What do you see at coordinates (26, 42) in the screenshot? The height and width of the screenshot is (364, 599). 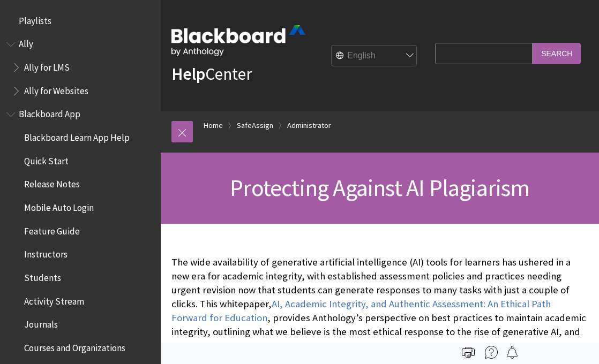 I see `span: Ally` at bounding box center [26, 42].